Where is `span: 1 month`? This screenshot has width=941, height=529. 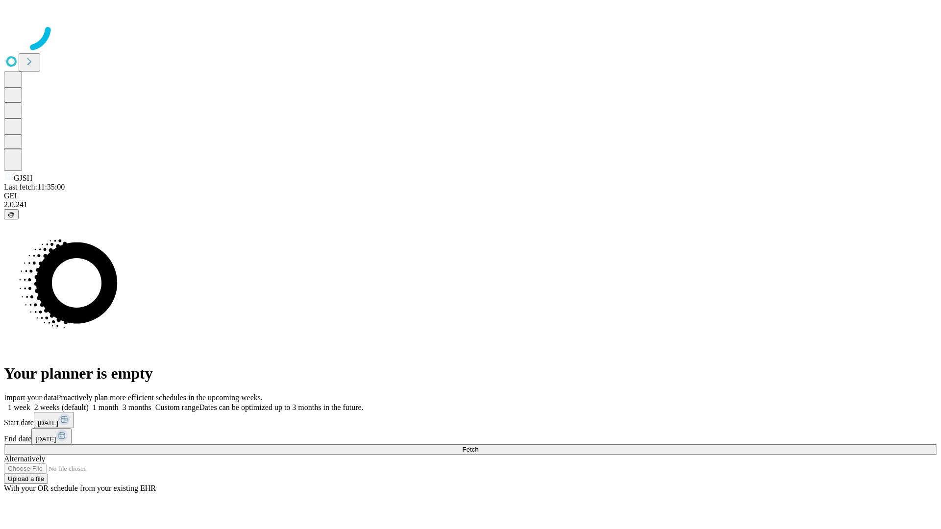
span: 1 month is located at coordinates (105, 407).